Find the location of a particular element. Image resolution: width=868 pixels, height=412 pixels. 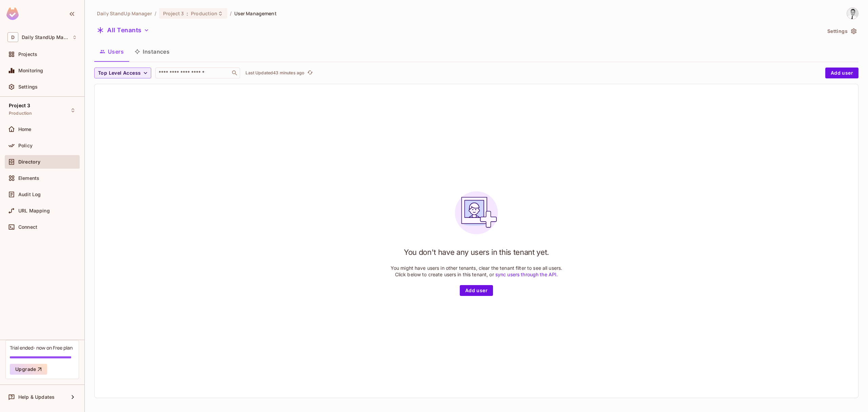

span: Projects is located at coordinates (28, 55).